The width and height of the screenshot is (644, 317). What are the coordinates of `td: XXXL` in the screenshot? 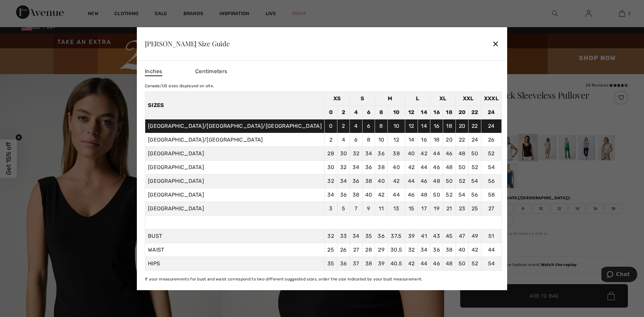 It's located at (491, 98).